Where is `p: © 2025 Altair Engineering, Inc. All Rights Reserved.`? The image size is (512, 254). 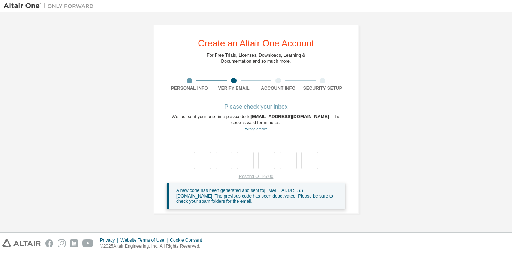 p: © 2025 Altair Engineering, Inc. All Rights Reserved. is located at coordinates (153, 246).